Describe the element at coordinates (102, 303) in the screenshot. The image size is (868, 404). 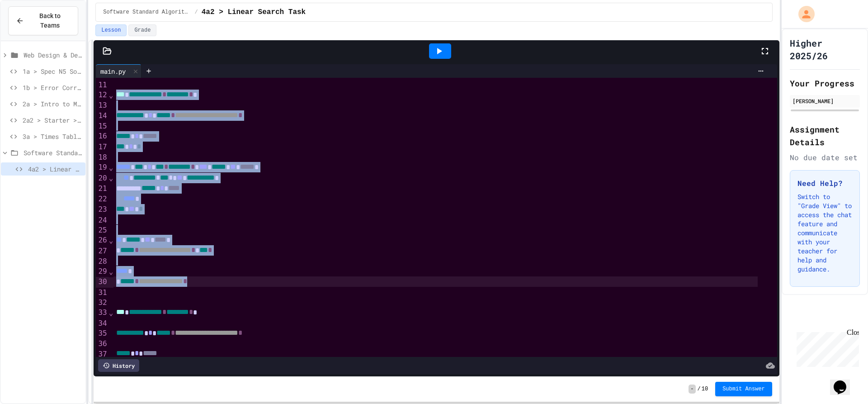
I see `div: 32` at that location.